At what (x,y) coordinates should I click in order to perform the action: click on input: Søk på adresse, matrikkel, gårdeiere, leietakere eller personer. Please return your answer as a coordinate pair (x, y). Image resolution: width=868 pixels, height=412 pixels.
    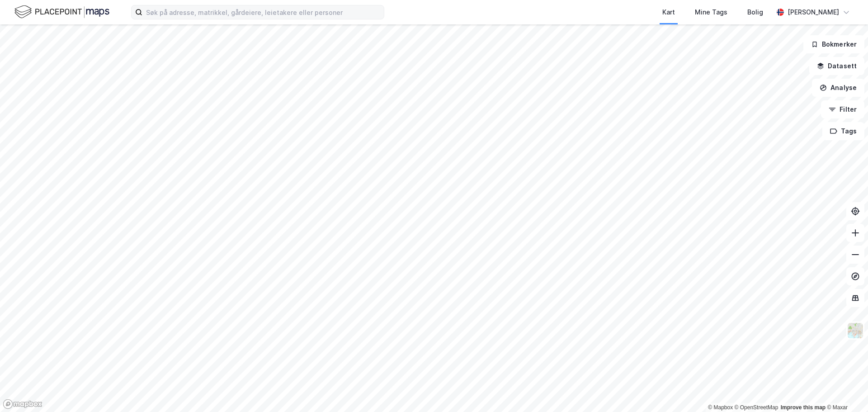
    Looking at the image, I should click on (263, 12).